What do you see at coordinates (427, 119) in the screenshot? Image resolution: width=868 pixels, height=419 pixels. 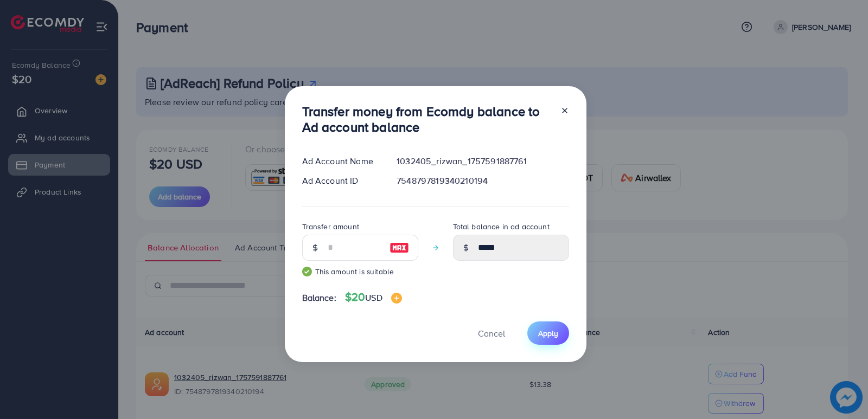 I see `h3: Transfer money from Ecomdy balance to Ad account balance` at bounding box center [427, 119].